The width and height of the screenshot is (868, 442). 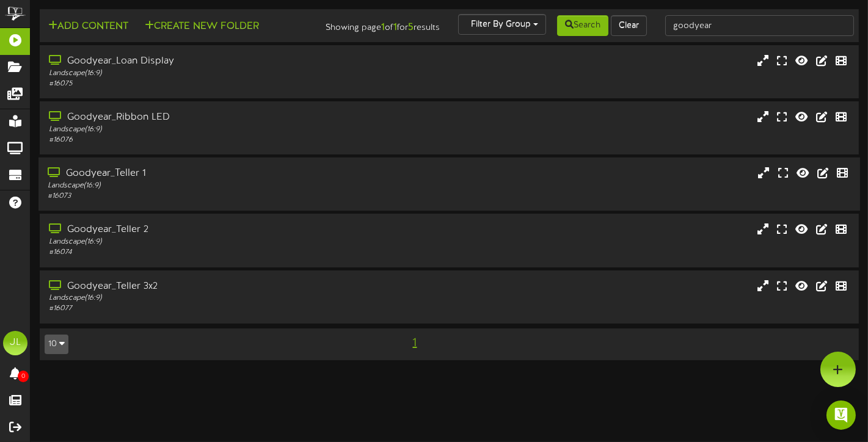 I want to click on div: # 16075, so click(x=210, y=84).